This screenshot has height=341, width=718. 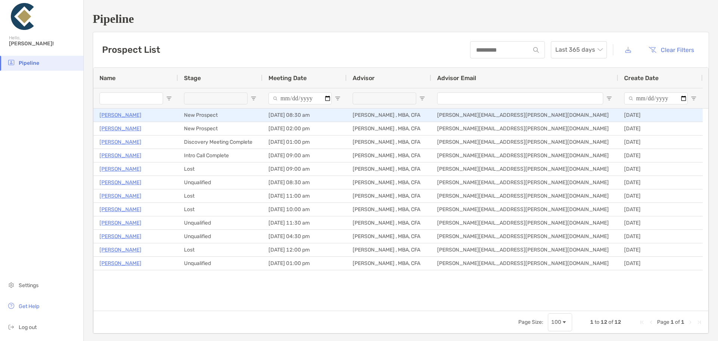 What do you see at coordinates (520, 98) in the screenshot?
I see `input: Advisor Email Filter Input` at bounding box center [520, 98].